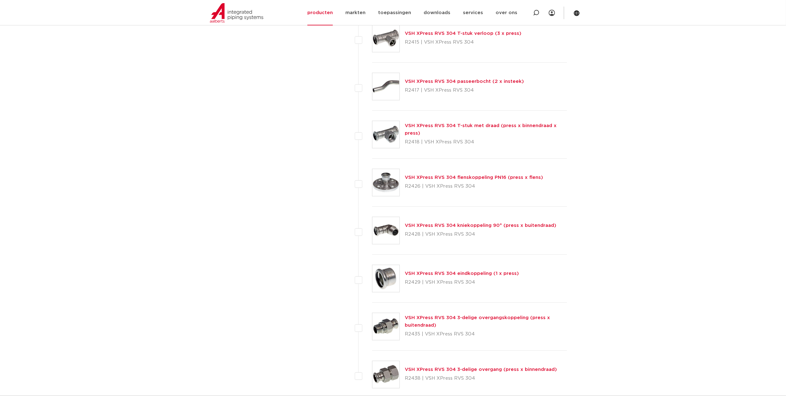  I want to click on img: Thumbnail for VSH XPress RVS 304 3-delige overgangskoppeling (press x buitendraad), so click(386, 327).